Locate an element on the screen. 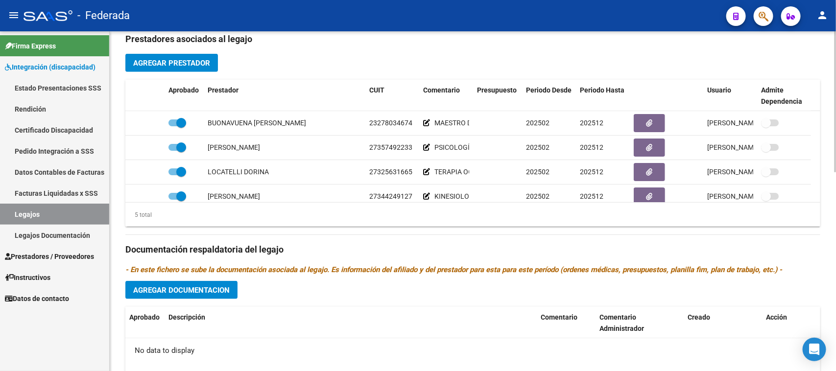  span: 27344249127 is located at coordinates (391, 196).